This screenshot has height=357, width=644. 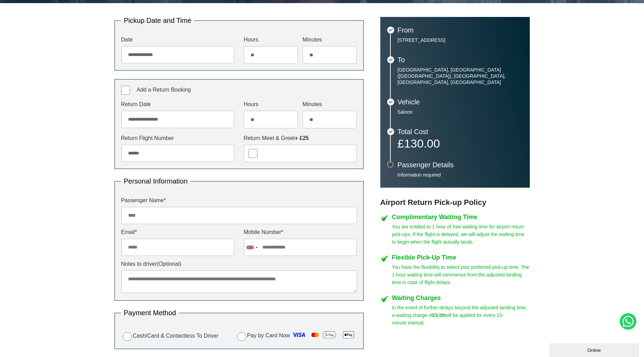 What do you see at coordinates (296, 336) in the screenshot?
I see `label: Pay by Card Now` at bounding box center [296, 336].